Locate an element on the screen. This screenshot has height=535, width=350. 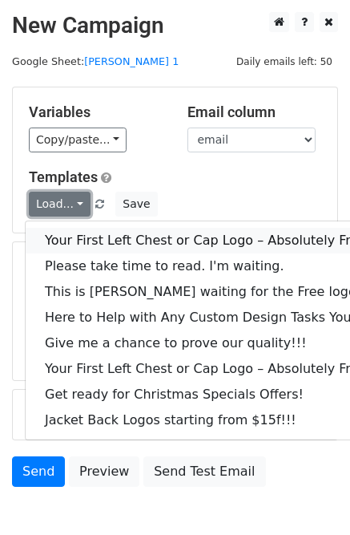
span: Daily emails left: 50 is located at coordinates (285, 62).